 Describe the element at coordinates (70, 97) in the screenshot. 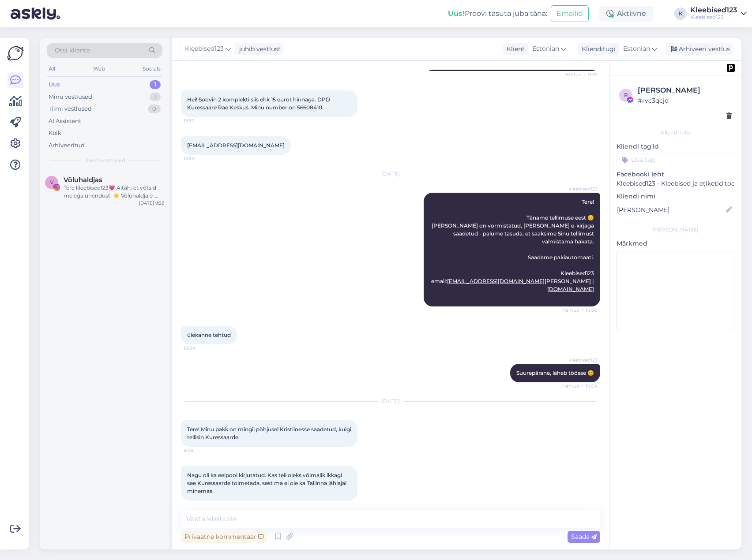

I see `div: Minu vestlused` at that location.